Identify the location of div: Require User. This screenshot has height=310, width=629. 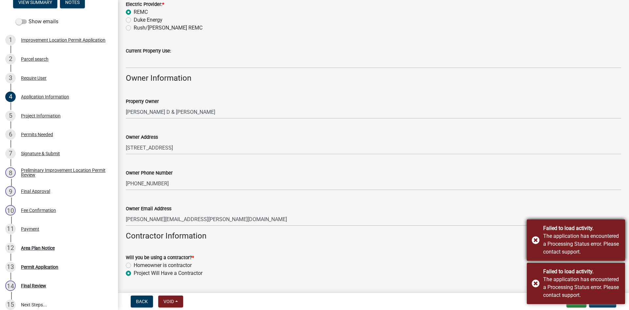
(34, 78).